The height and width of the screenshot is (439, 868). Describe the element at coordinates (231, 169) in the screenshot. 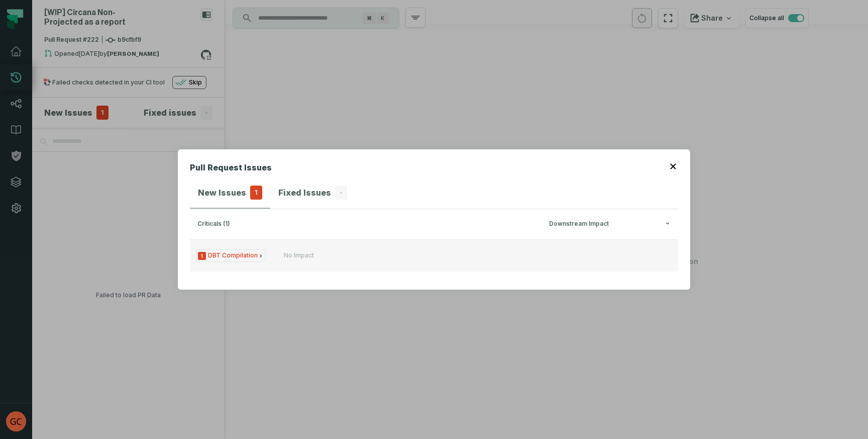

I see `h2: Pull Request Issues` at that location.